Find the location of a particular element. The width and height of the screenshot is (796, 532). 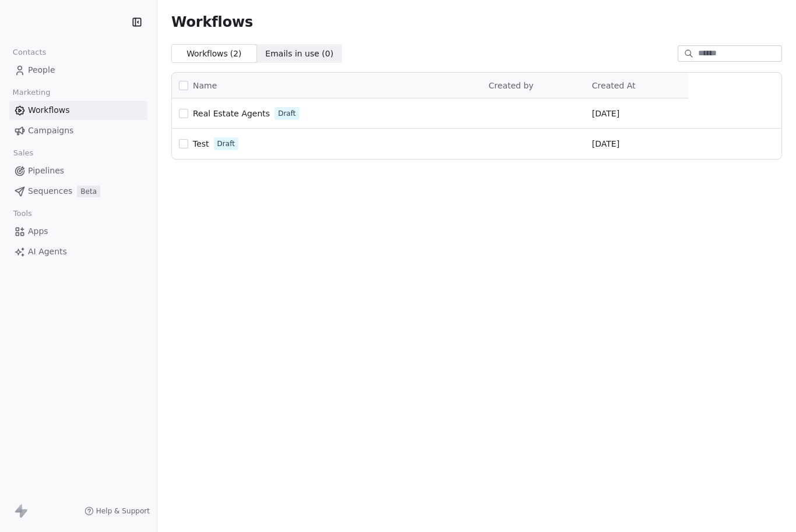

a: Pipelines is located at coordinates (78, 171).